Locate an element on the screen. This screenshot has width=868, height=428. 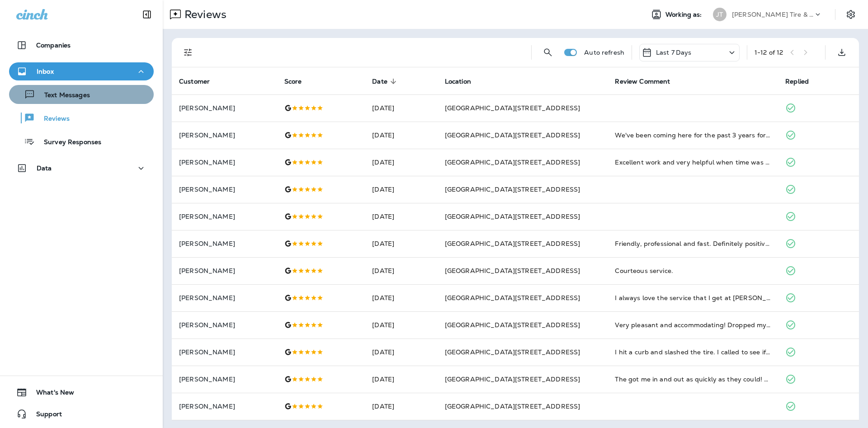
div: Courteous service. is located at coordinates (692, 270).